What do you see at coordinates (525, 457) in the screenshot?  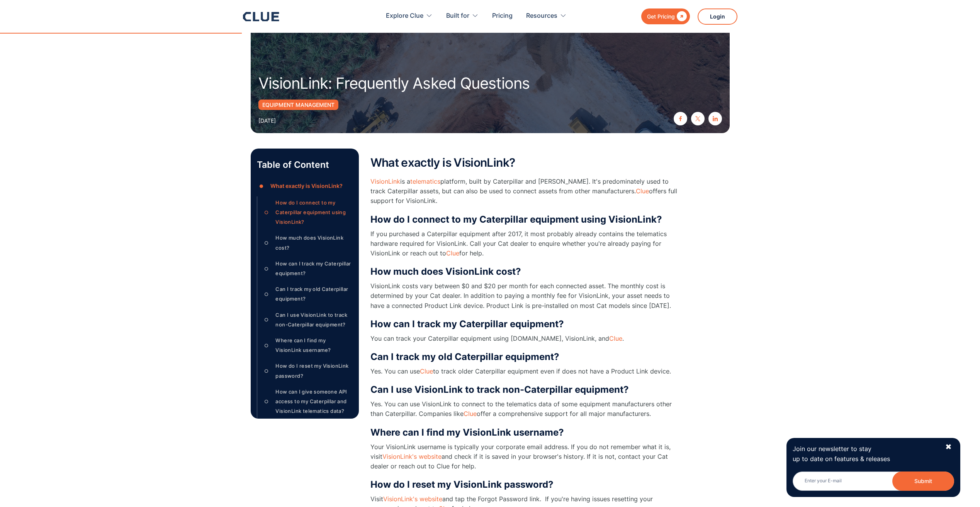 I see `p: Your VisionLink username is typically your corporate email address. If you do not remember what i...` at bounding box center [525, 457].